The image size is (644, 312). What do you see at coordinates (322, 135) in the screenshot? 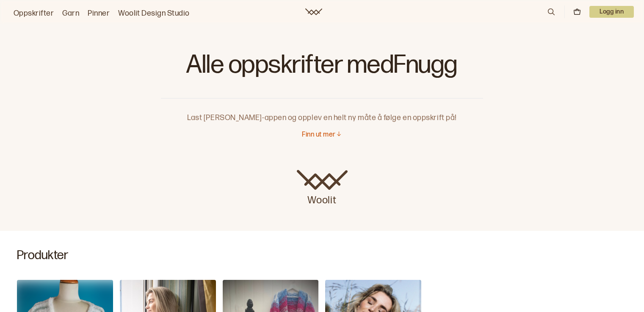
I see `button: Finn ut mer` at bounding box center [322, 135].